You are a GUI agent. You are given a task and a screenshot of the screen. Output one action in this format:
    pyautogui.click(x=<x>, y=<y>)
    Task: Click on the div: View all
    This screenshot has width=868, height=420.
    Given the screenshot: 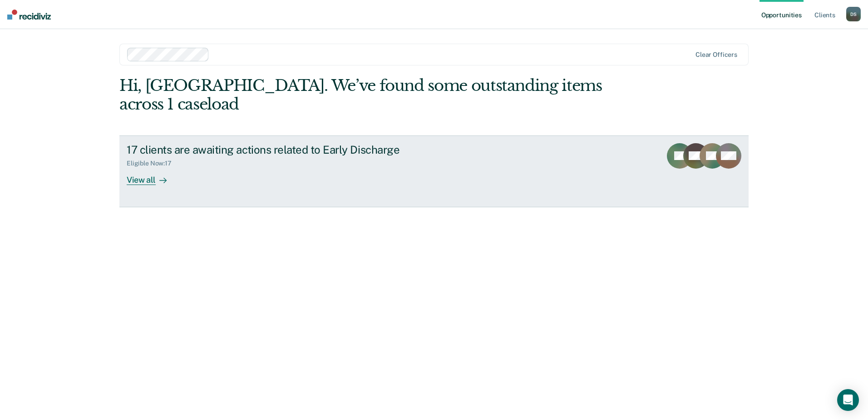 What is the action you would take?
    pyautogui.click(x=152, y=176)
    